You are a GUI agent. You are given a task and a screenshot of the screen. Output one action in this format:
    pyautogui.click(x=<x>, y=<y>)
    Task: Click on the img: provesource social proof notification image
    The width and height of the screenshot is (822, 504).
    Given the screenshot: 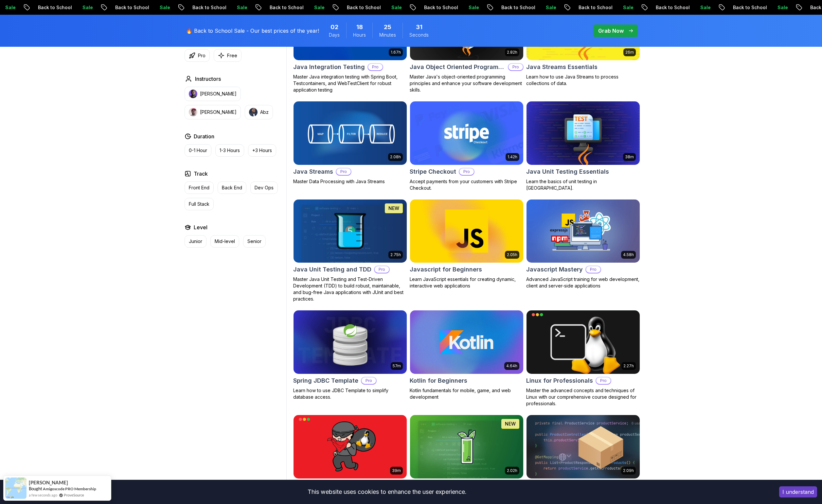 What is the action you would take?
    pyautogui.click(x=16, y=488)
    